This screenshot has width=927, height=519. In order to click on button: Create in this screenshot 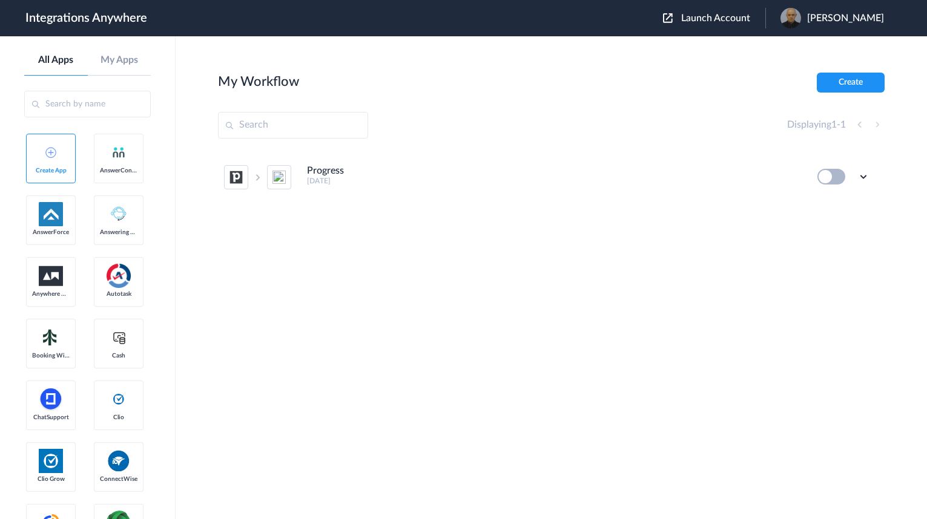, I will do `click(850, 82)`.